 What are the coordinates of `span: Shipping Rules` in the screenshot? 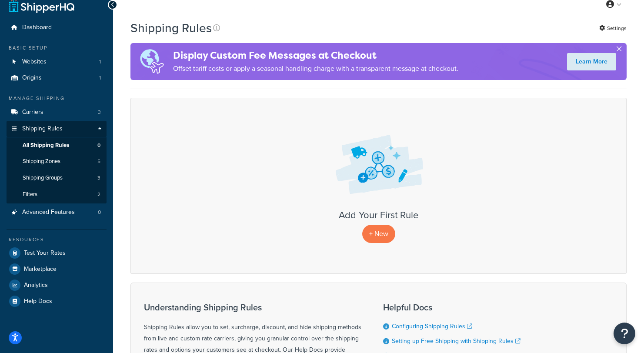 It's located at (42, 129).